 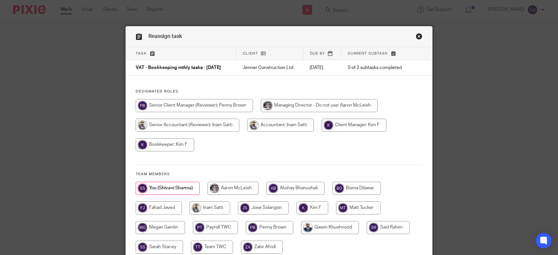 What do you see at coordinates (419, 37) in the screenshot?
I see `a: Close this dialog window` at bounding box center [419, 37].